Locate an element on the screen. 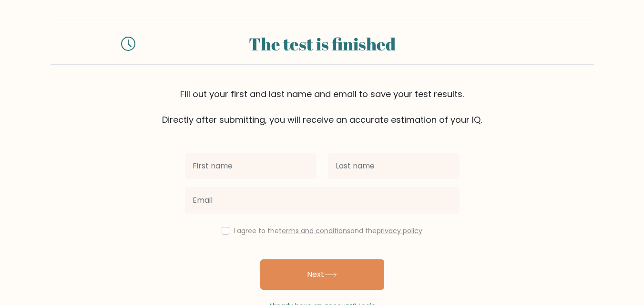 The height and width of the screenshot is (305, 644). label: I agree to the and the is located at coordinates (328, 231).